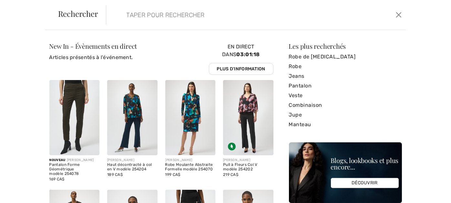  What do you see at coordinates (132, 167) in the screenshot?
I see `div: Haut décontracté à col en V modèle 254204` at bounding box center [132, 167].